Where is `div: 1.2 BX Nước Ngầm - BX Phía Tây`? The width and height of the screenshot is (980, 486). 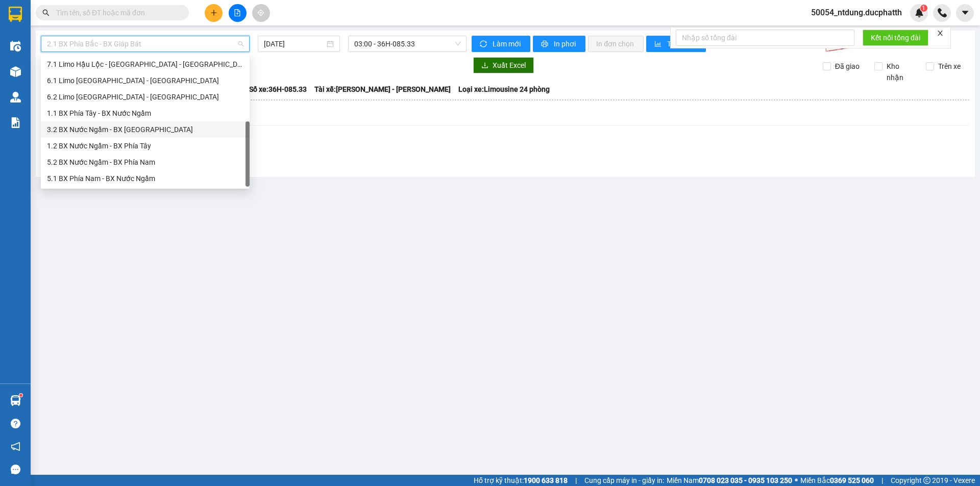 div: 1.2 BX Nước Ngầm - BX Phía Tây is located at coordinates (145, 146).